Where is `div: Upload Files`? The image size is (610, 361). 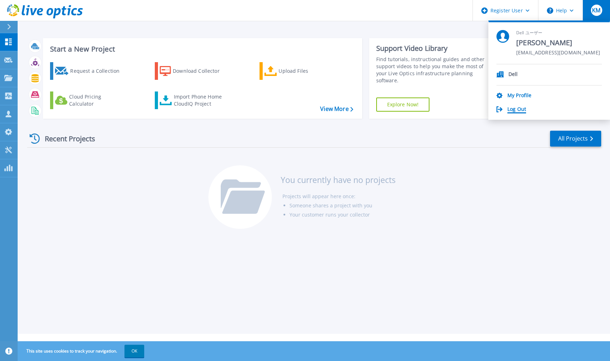 div: Upload Files is located at coordinates (307, 71).